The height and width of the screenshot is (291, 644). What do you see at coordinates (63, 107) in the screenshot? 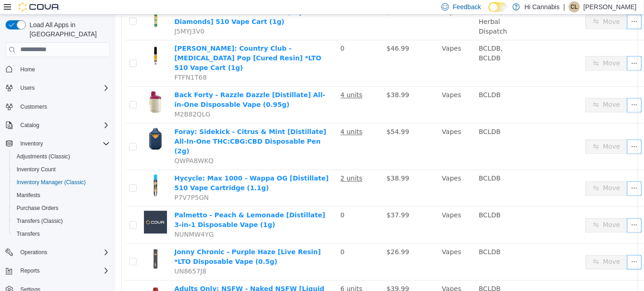
I see `span: Customers` at bounding box center [63, 107].